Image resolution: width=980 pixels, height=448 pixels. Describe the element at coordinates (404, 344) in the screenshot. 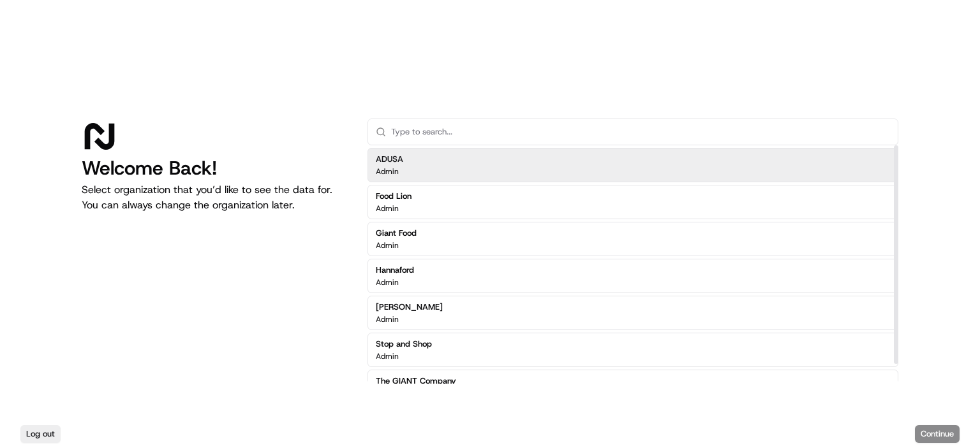

I see `h2: Stop and Shop` at that location.